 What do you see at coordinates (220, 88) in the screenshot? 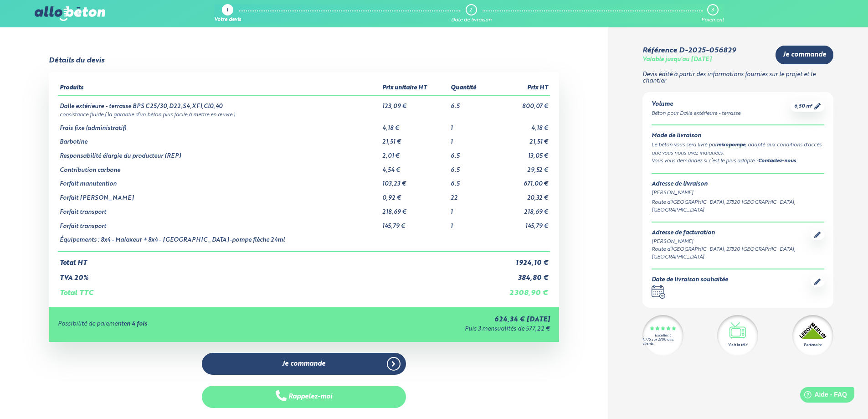
I see `th: Produits` at bounding box center [220, 88].